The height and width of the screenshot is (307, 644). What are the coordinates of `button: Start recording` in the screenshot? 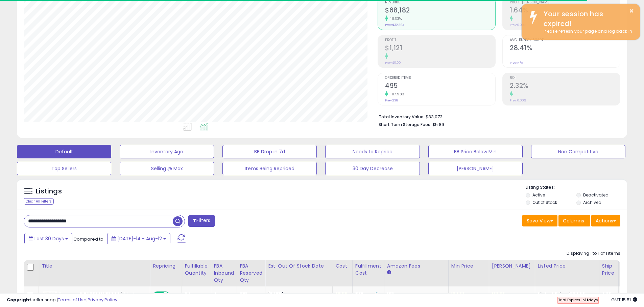 It's located at (46, 224).